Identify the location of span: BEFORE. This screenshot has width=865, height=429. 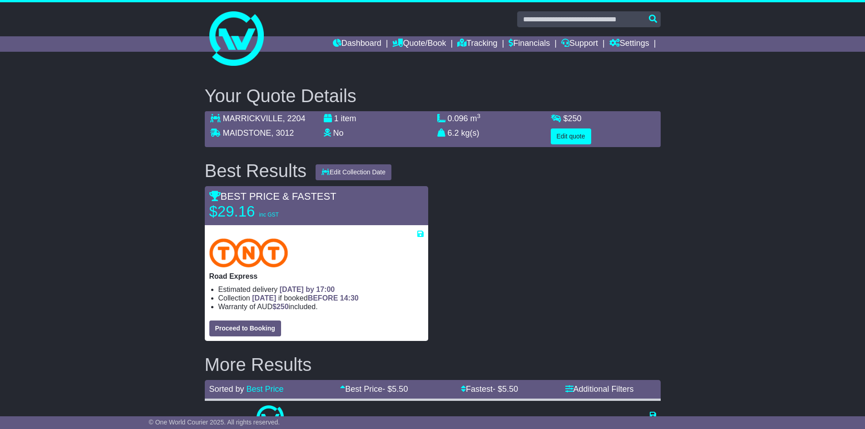
(323, 298).